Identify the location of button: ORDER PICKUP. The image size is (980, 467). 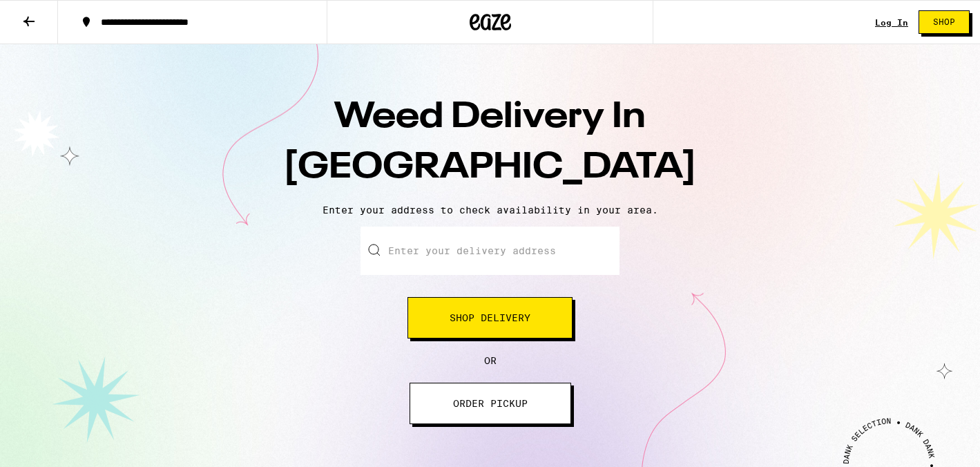
(490, 403).